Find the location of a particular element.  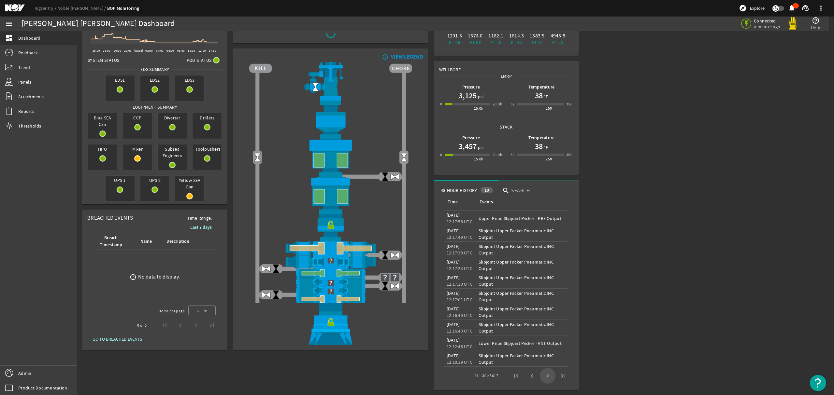

span: Thresholds is located at coordinates (30, 126).